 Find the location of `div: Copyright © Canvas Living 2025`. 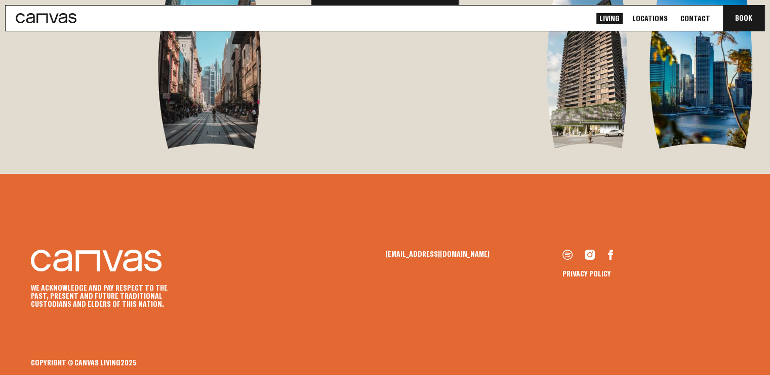

div: Copyright © Canvas Living 2025 is located at coordinates (385, 363).